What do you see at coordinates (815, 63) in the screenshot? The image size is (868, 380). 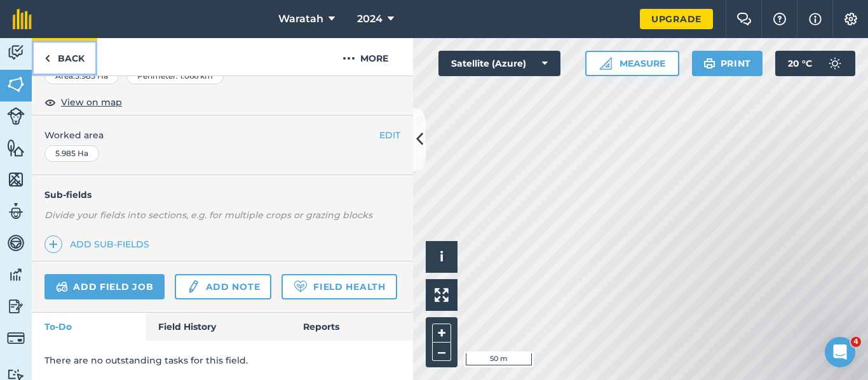 I see `button: 20 °C` at bounding box center [815, 63].